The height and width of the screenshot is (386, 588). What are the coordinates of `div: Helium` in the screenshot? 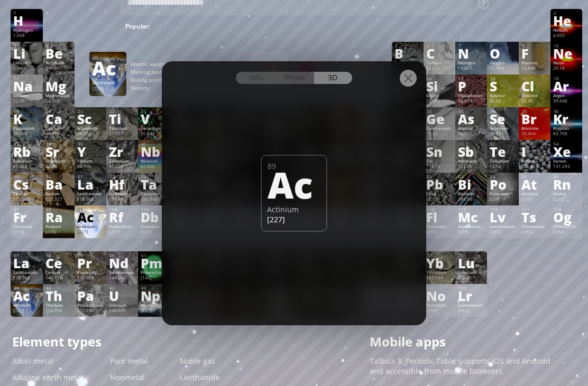 It's located at (566, 30).